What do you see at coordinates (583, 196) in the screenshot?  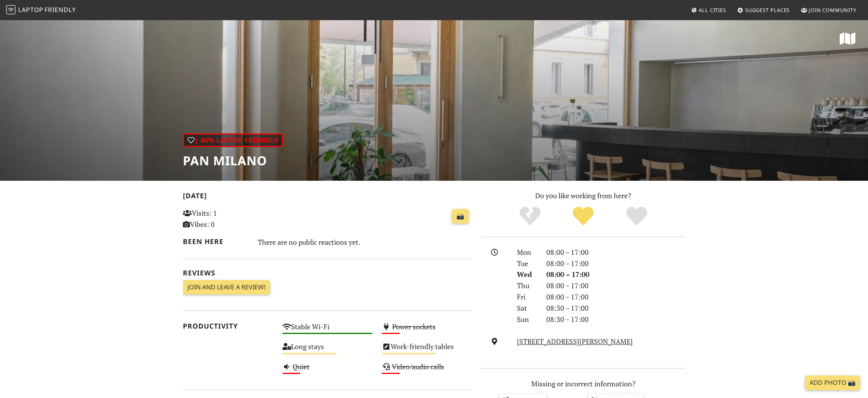 I see `p: Do you like working from here?` at bounding box center [583, 196].